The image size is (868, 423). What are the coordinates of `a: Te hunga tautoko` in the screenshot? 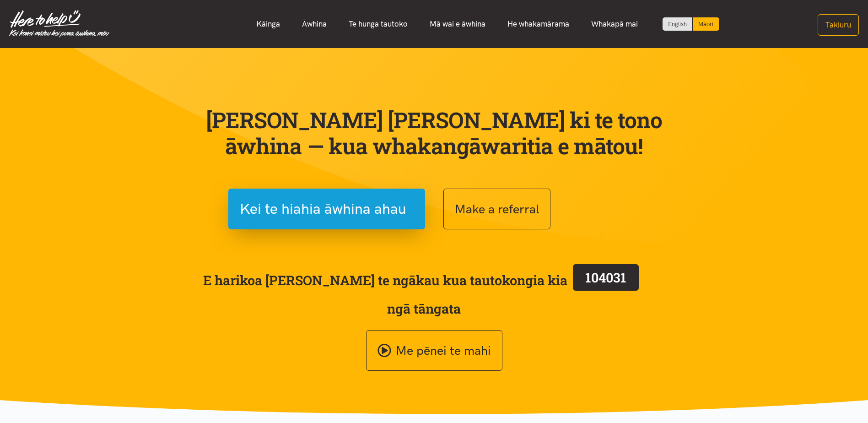 It's located at (378, 24).